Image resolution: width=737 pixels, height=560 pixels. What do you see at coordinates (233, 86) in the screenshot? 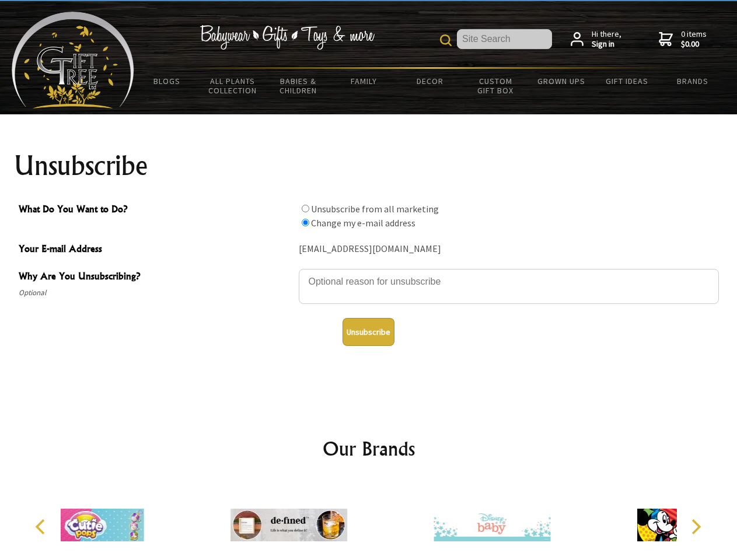
I see `a: All Plants Collection` at bounding box center [233, 86].